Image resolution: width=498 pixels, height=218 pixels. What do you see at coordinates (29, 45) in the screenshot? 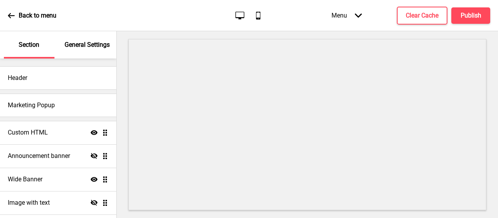
I see `p: Section` at bounding box center [29, 45].